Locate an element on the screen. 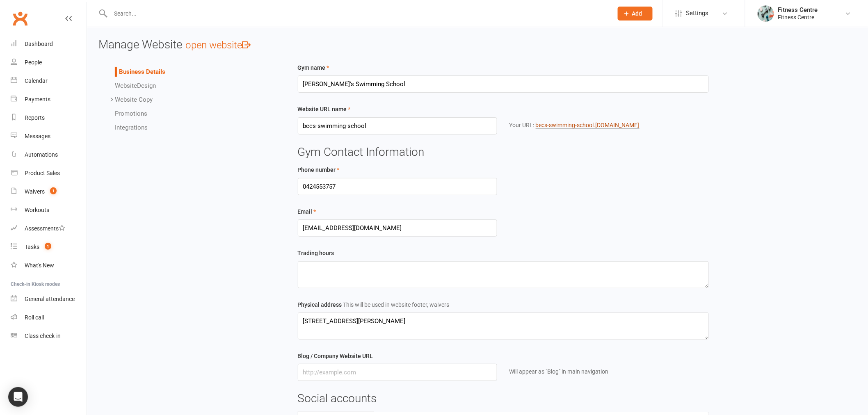  div: Open Intercom Messenger is located at coordinates (18, 397).